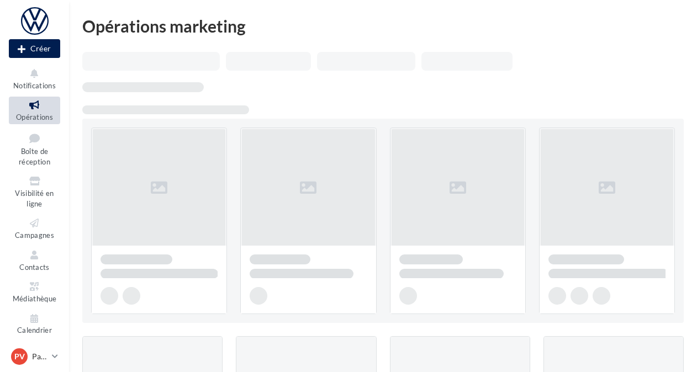 This screenshot has height=372, width=697. Describe the element at coordinates (34, 260) in the screenshot. I see `a: Contacts` at that location.